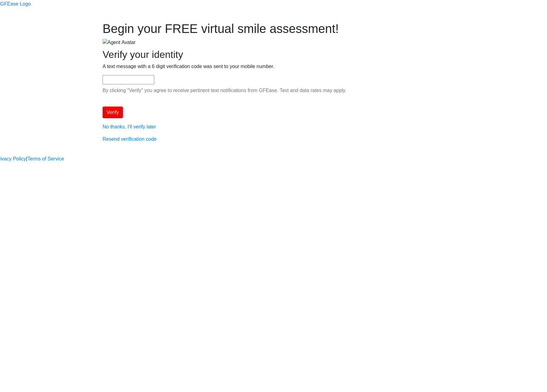 The height and width of the screenshot is (392, 547). What do you see at coordinates (129, 126) in the screenshot?
I see `a: No thanks, I'll verify later` at bounding box center [129, 126].